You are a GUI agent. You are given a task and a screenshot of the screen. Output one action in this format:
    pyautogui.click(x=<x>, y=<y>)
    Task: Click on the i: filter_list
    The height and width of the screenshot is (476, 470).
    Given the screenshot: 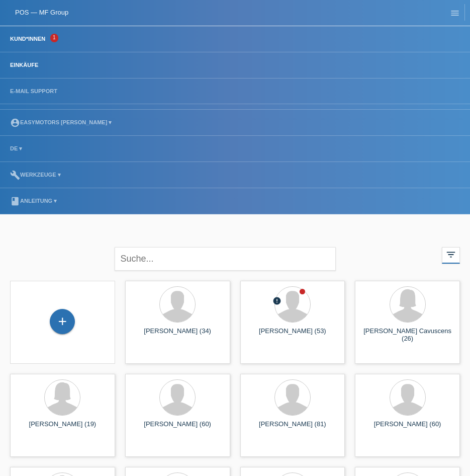 What is the action you would take?
    pyautogui.click(x=451, y=255)
    